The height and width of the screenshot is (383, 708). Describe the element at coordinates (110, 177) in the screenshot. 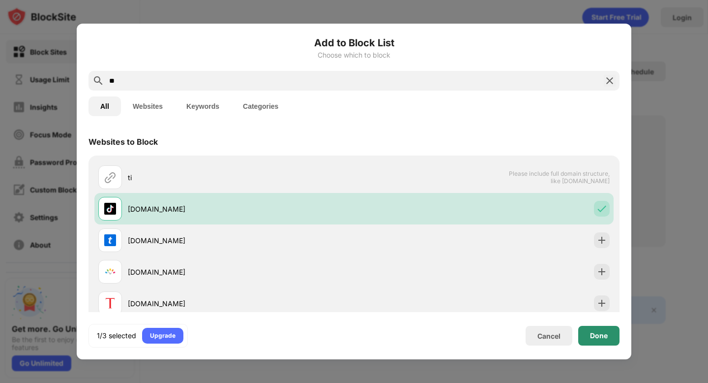

I see `img: url.svg` at that location.